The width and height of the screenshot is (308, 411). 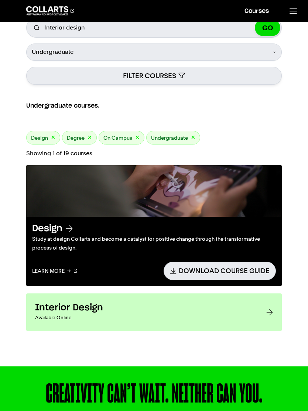 What do you see at coordinates (154, 229) in the screenshot?
I see `h3: Design` at bounding box center [154, 229].